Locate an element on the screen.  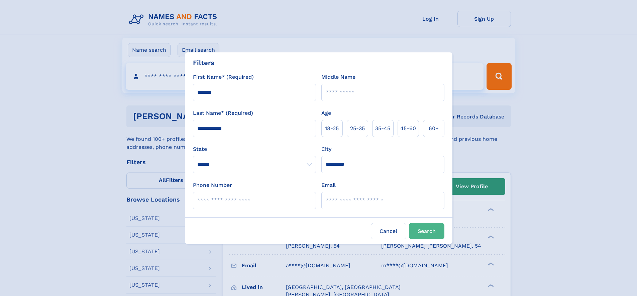
label: City is located at coordinates (326, 149).